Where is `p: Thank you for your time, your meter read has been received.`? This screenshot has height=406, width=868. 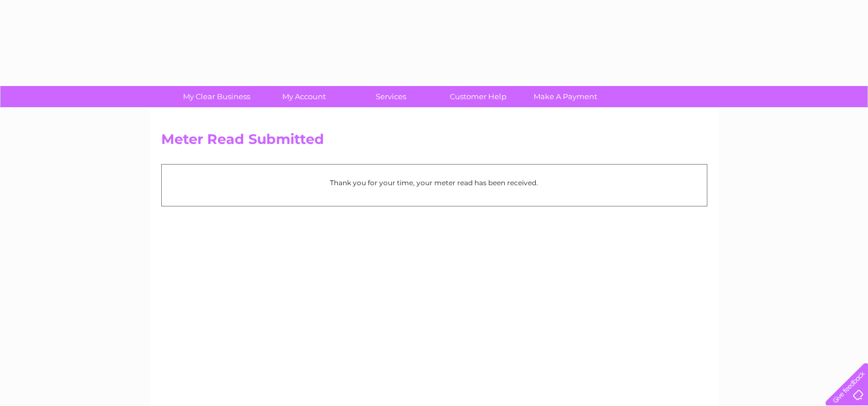 p: Thank you for your time, your meter read has been received. is located at coordinates (434, 183).